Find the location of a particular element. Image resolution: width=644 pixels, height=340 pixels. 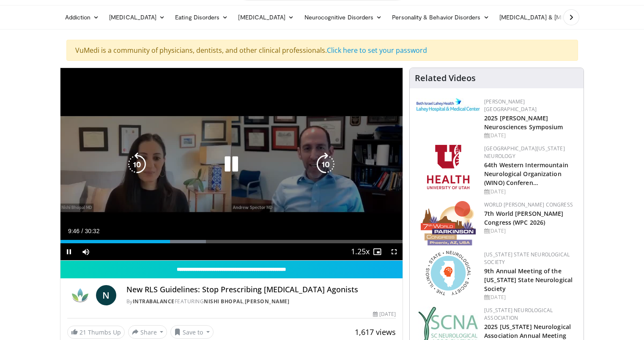

div: VuMedi is a community of physicians, dentists, and other clinical professionals. is located at coordinates (322, 50).